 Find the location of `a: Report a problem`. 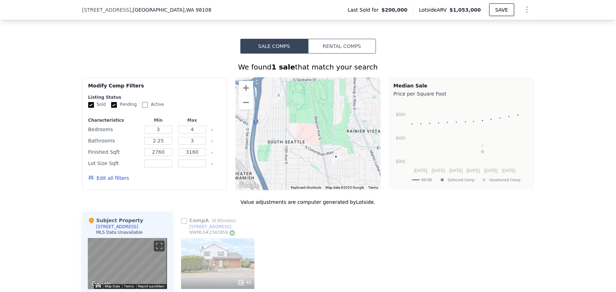

a: Report a problem is located at coordinates (151, 287).